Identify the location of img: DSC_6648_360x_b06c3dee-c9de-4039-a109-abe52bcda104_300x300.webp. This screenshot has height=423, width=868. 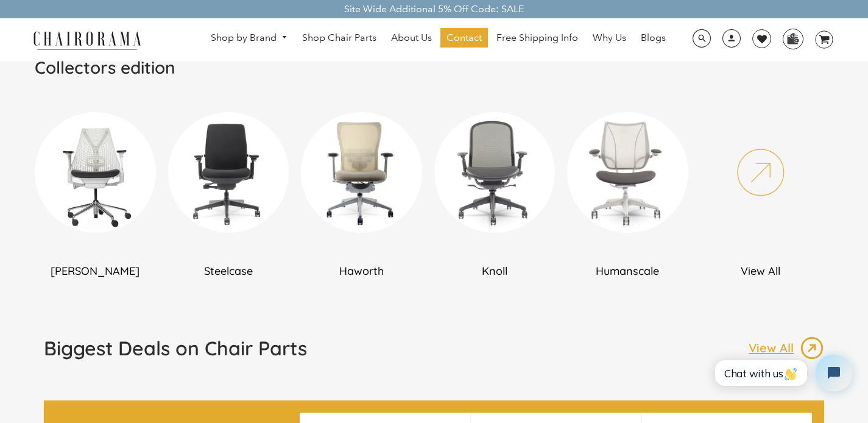
(494, 173).